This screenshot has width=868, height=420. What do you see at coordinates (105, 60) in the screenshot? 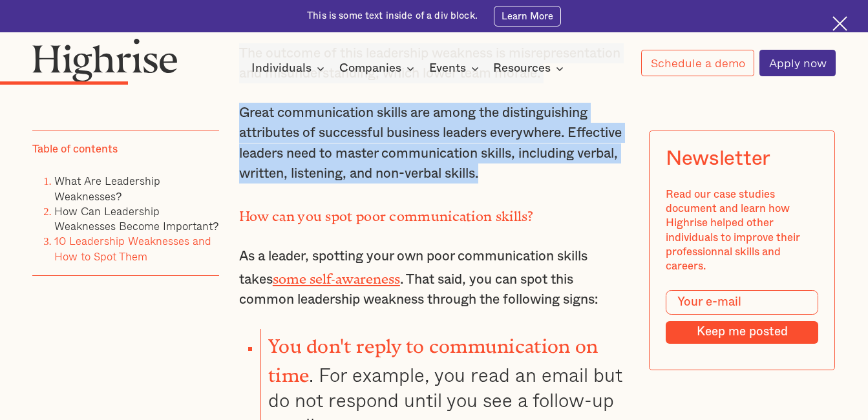
I see `img: Highrise logo` at bounding box center [105, 60].